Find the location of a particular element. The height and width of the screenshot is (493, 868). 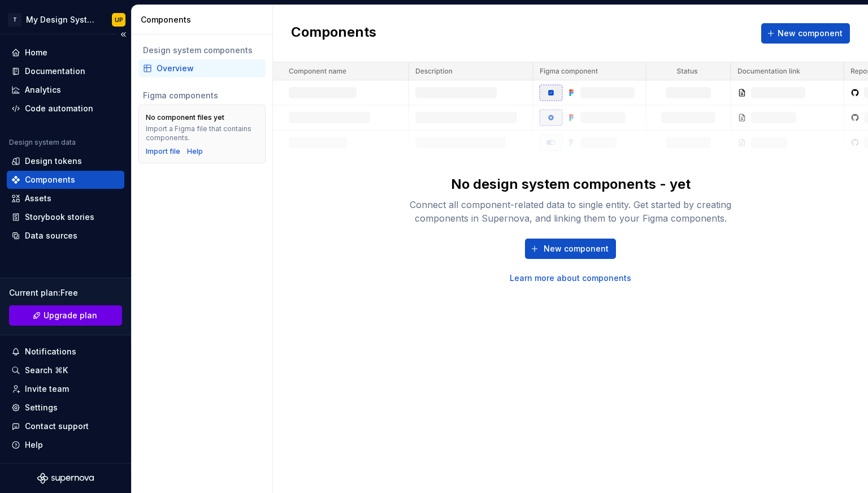

div: Current plan : Free is located at coordinates (66, 293).